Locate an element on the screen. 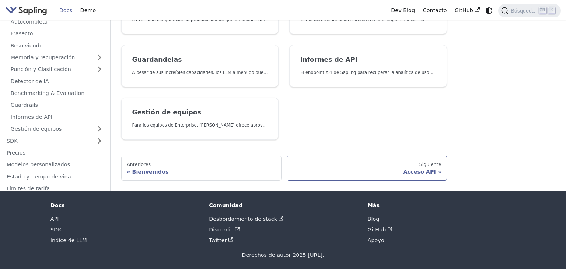 This screenshot has width=566, height=269. a: Guardrails is located at coordinates (57, 105).